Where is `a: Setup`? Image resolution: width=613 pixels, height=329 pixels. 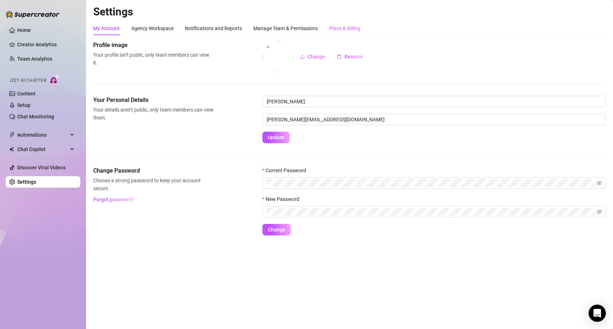
a: Setup is located at coordinates (24, 105).